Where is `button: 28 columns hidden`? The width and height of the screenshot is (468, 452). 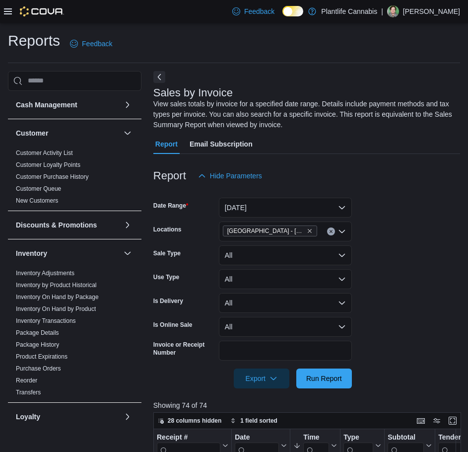
button: 28 columns hidden is located at coordinates (190, 421).